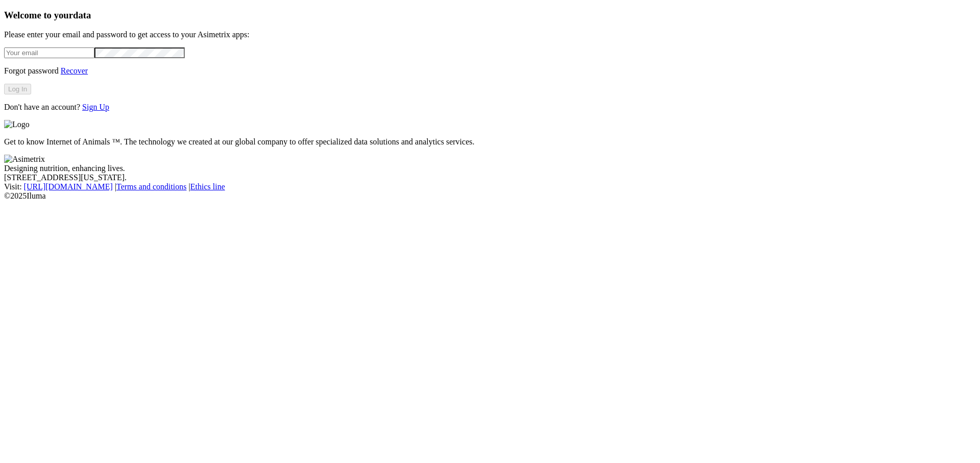  I want to click on p: Get to know Internet of Animals ™. The technology we created at our global company to offer speci..., so click(490, 142).